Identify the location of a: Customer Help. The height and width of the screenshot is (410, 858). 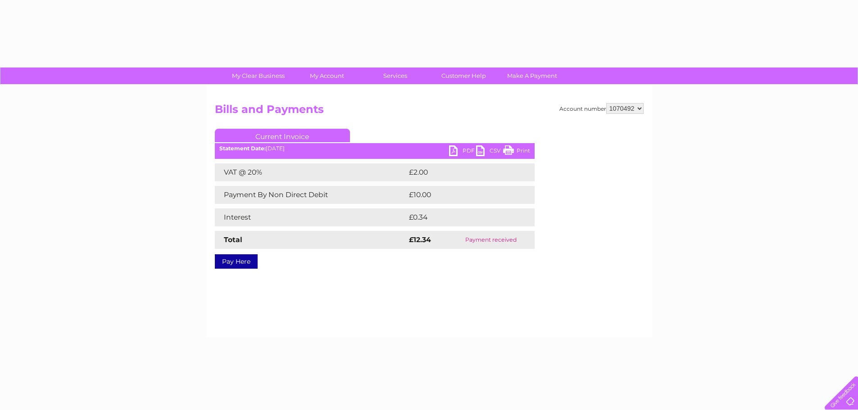
(463, 76).